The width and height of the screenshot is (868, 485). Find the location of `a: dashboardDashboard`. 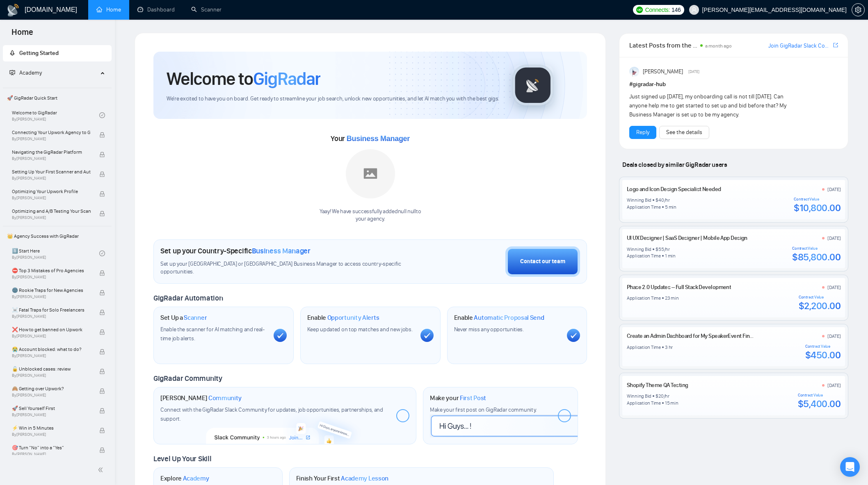

a: dashboardDashboard is located at coordinates (156, 9).